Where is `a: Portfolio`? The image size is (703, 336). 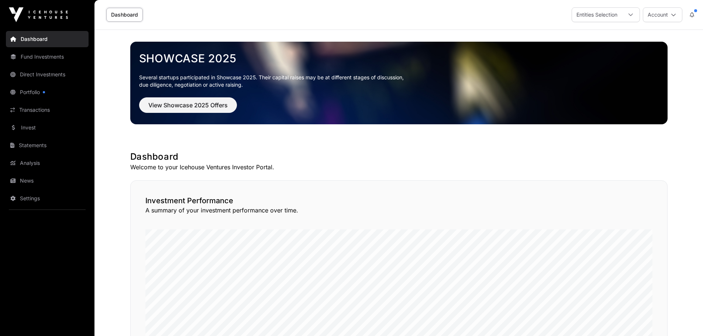 a: Portfolio is located at coordinates (47, 92).